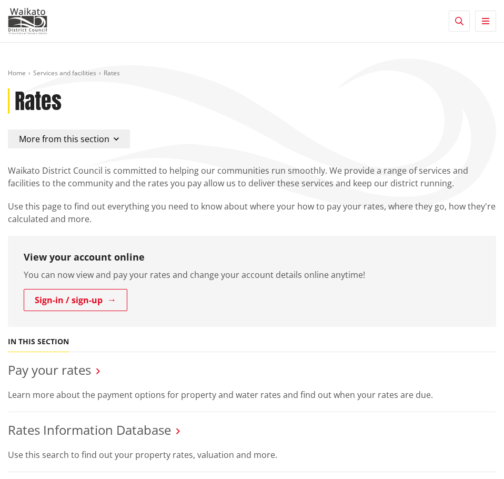 The height and width of the screenshot is (479, 504). Describe the element at coordinates (89, 430) in the screenshot. I see `a: Rates Information Database` at that location.